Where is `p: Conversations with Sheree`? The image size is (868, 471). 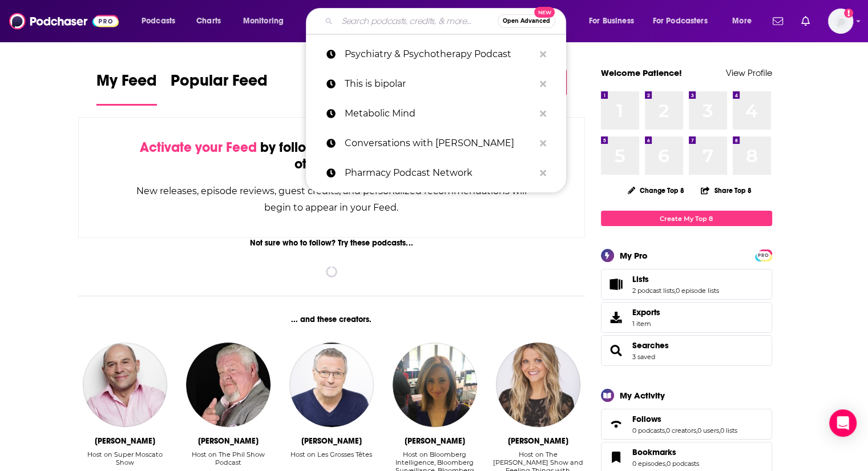
p: Conversations with Sheree is located at coordinates (439, 144).